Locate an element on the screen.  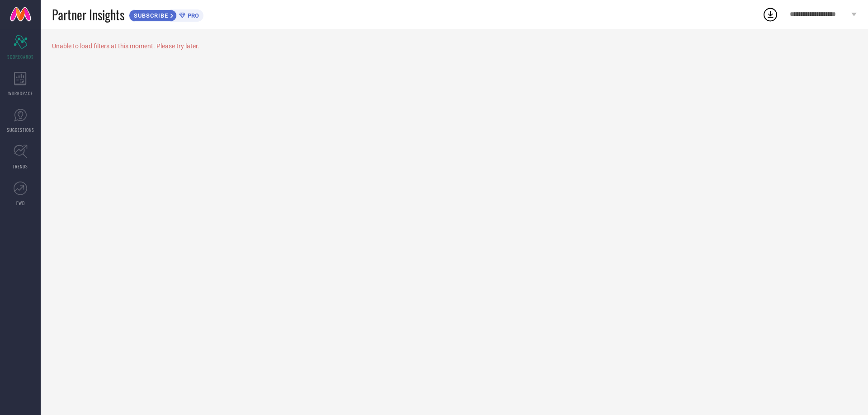
span: WORKSPACE is located at coordinates (20, 93).